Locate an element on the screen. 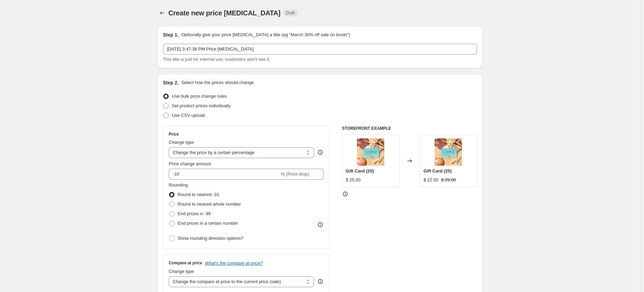  span: End prices in a certain number is located at coordinates (207, 223).